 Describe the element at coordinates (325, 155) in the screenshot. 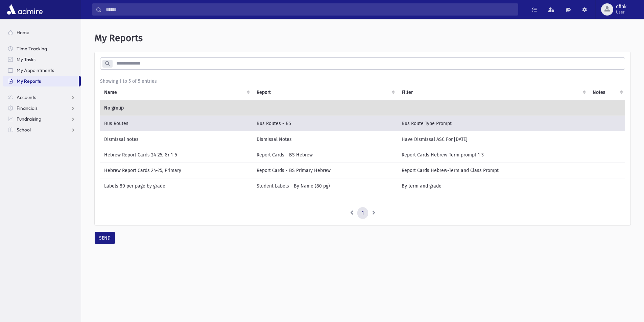

I see `td: Report Cards - BS Hebrew` at that location.